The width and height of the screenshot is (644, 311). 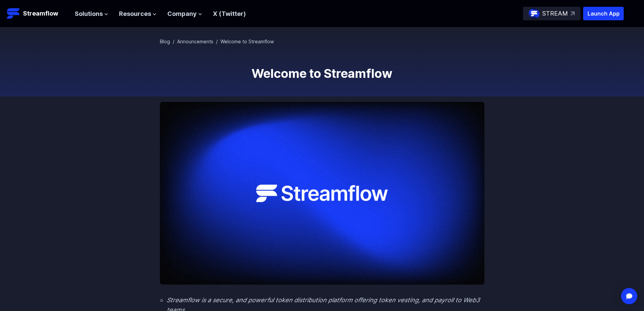 What do you see at coordinates (185, 14) in the screenshot?
I see `button: Company` at bounding box center [185, 14].